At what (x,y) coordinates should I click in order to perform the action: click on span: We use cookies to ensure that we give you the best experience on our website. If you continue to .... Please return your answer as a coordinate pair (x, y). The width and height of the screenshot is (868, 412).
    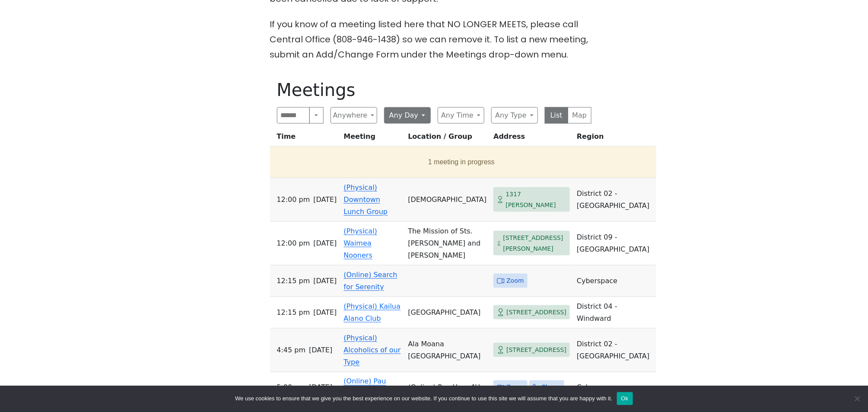
    Looking at the image, I should click on (424, 399).